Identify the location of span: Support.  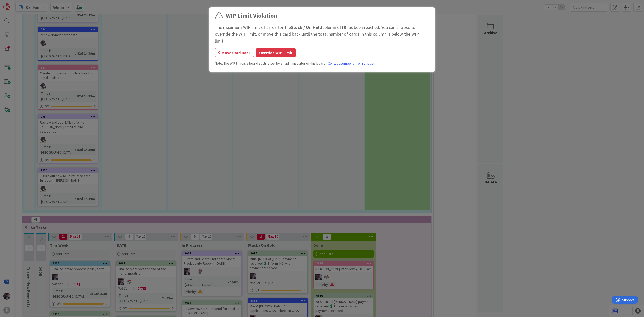
(17, 4).